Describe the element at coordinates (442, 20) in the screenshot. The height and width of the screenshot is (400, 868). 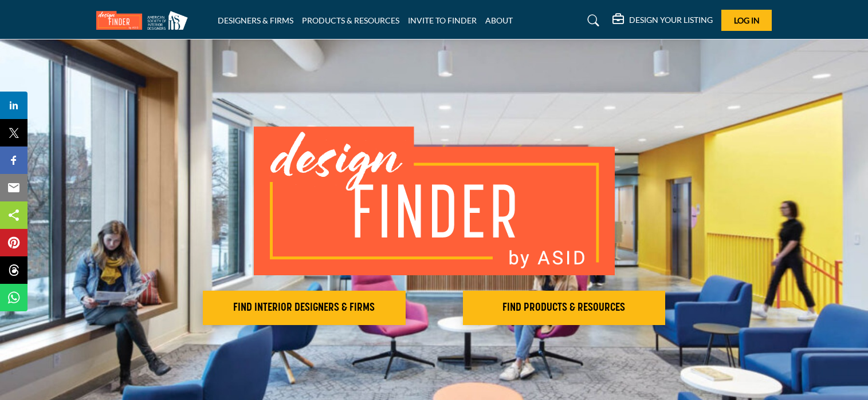
I see `a: INVITE TO FINDER` at that location.